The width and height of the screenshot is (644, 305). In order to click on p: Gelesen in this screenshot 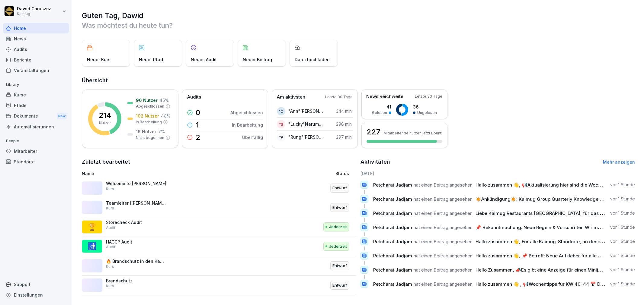, I will do `click(379, 113)`.